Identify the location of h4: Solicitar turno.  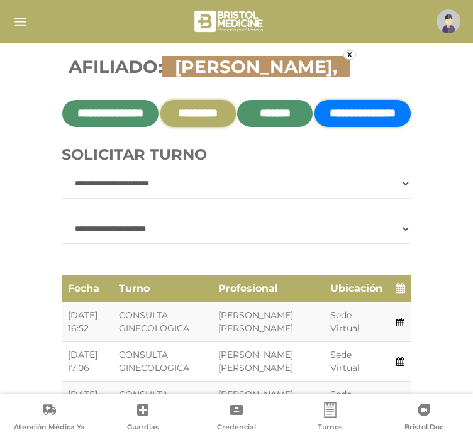
(237, 155).